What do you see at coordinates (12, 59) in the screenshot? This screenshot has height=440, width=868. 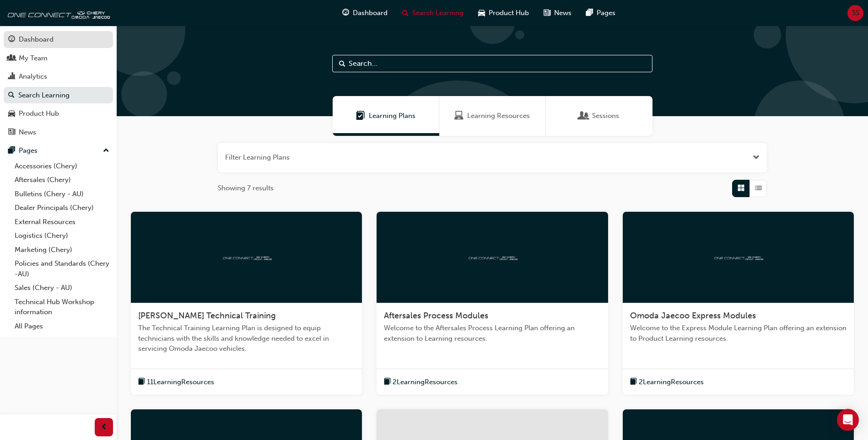 I see `span: people-icon` at bounding box center [12, 59].